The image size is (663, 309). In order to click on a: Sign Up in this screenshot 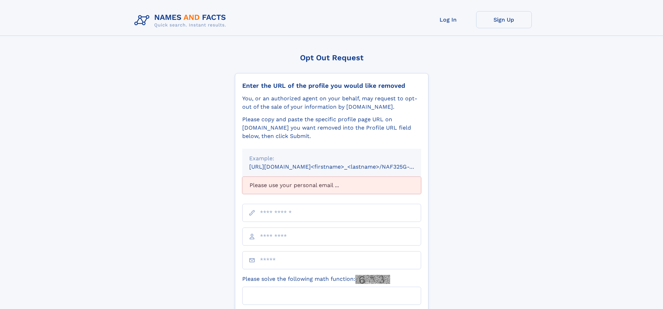, I will do `click(504, 19)`.